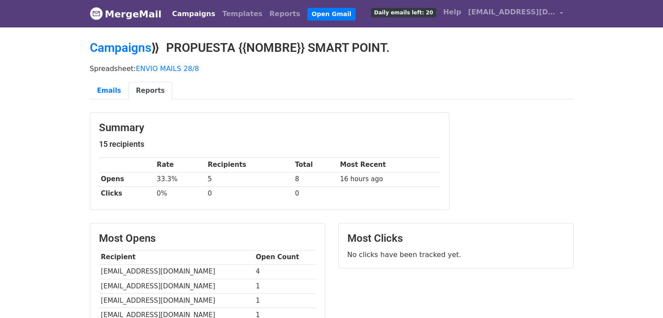 The width and height of the screenshot is (663, 318). I want to click on h5: 15 recipients, so click(270, 144).